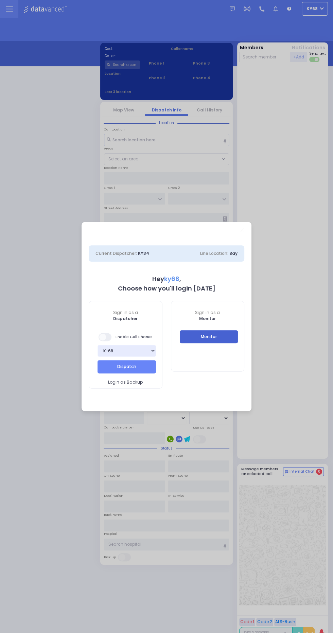 The image size is (333, 633). Describe the element at coordinates (214, 253) in the screenshot. I see `span: Line Location:` at that location.